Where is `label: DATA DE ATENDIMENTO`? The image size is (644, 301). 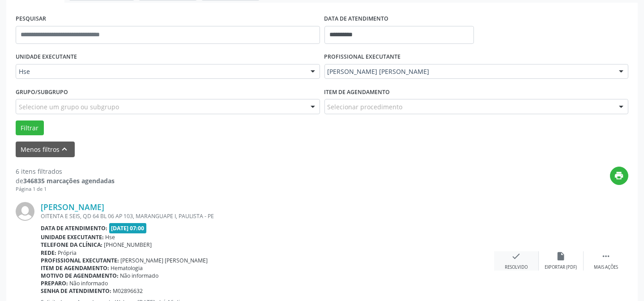 label: DATA DE ATENDIMENTO is located at coordinates (357, 19).